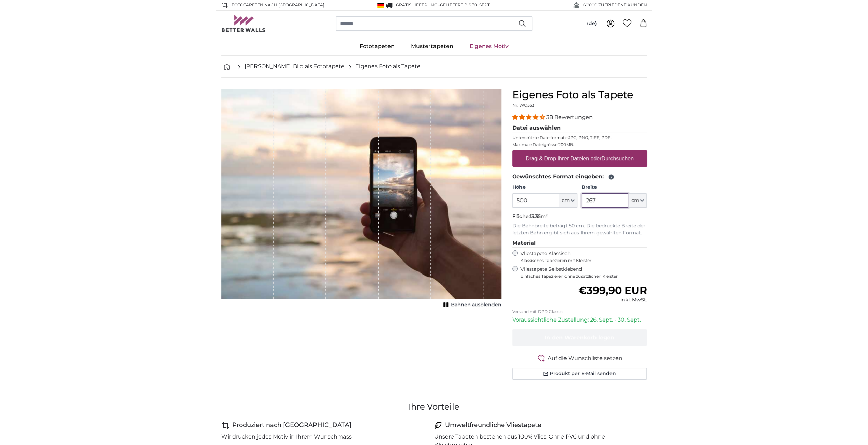  I want to click on nav: breadcrumbs, so click(434, 67).